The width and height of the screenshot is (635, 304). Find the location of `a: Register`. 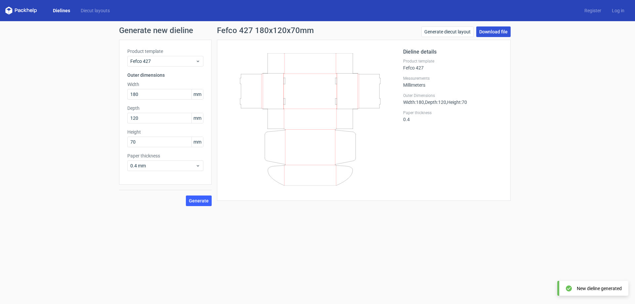

a: Register is located at coordinates (593, 11).